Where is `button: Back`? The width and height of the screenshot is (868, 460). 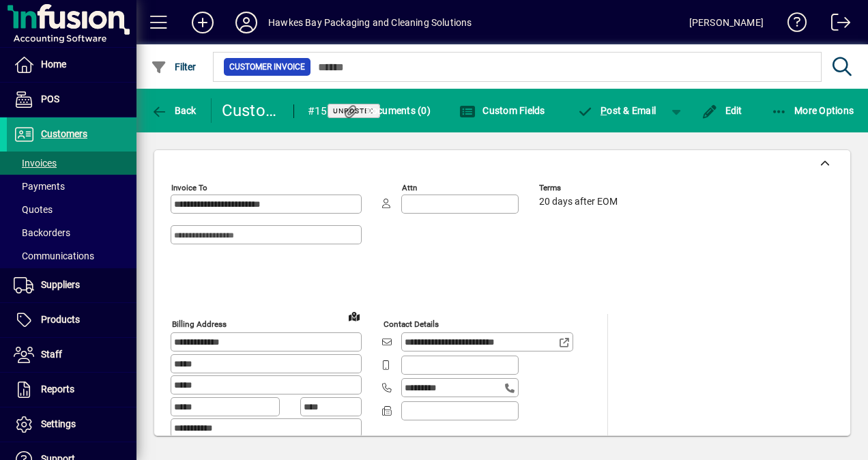 button: Back is located at coordinates (173, 111).